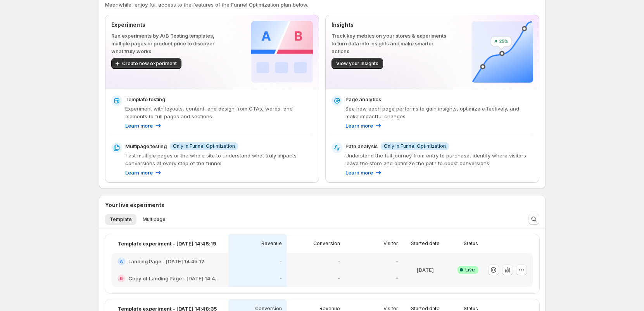 The image size is (644, 311). I want to click on p: Multipage testing, so click(146, 146).